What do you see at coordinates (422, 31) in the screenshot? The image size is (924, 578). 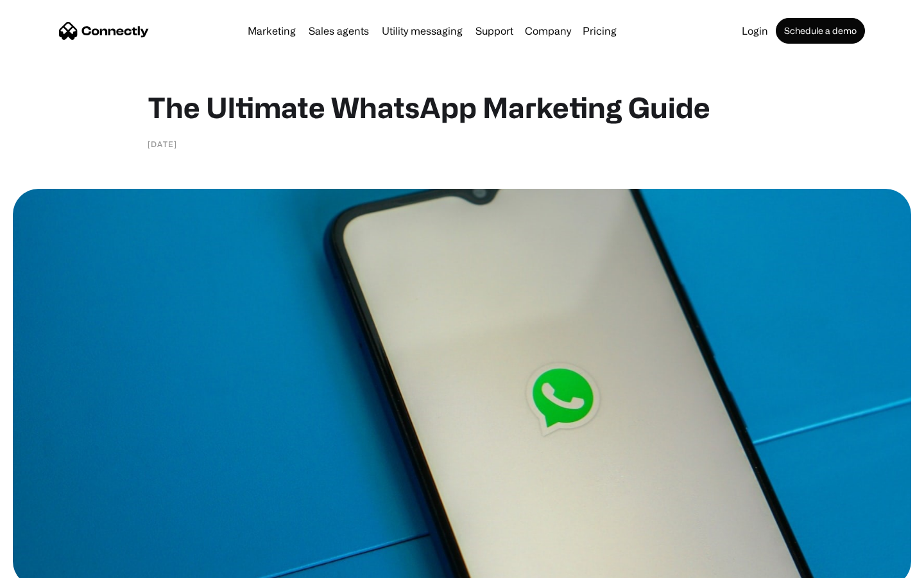 I see `a: Utility messaging` at bounding box center [422, 31].